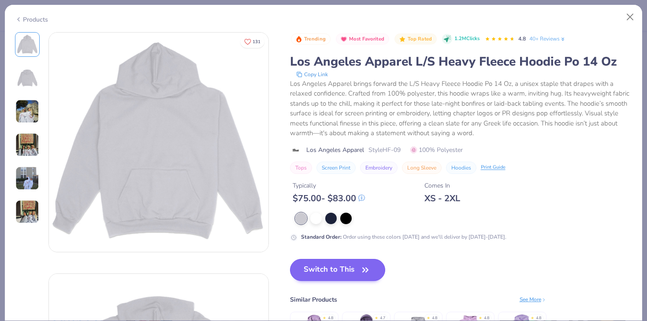 The height and width of the screenshot is (321, 647). What do you see at coordinates (321, 237) in the screenshot?
I see `strong: Standard Order :` at bounding box center [321, 237].